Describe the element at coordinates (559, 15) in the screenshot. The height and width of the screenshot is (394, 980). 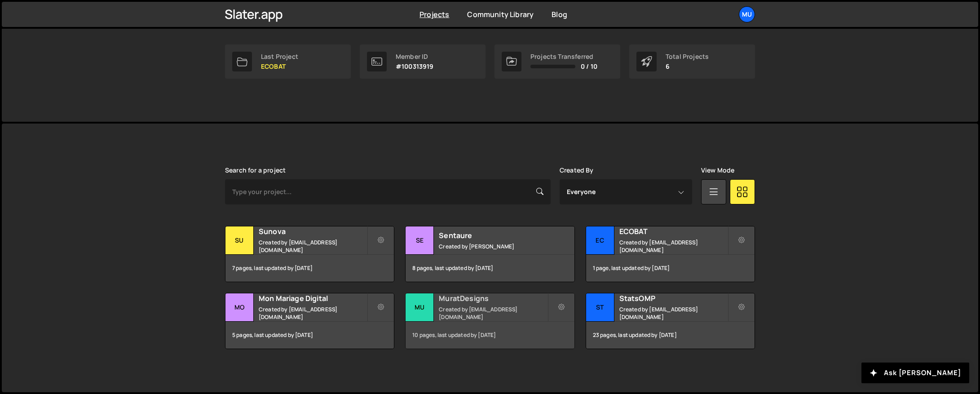
I see `a: Blog` at that location.